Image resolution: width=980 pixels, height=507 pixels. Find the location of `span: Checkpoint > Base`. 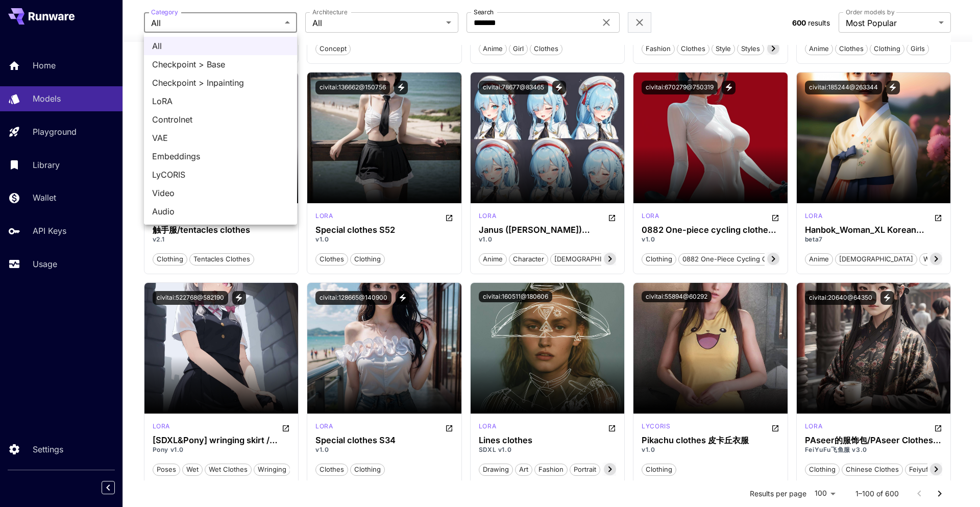

span: Checkpoint > Base is located at coordinates (220, 65).